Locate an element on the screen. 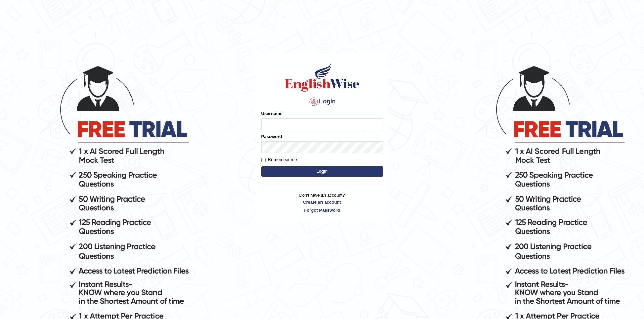 The width and height of the screenshot is (644, 319). label: Remember me is located at coordinates (279, 160).